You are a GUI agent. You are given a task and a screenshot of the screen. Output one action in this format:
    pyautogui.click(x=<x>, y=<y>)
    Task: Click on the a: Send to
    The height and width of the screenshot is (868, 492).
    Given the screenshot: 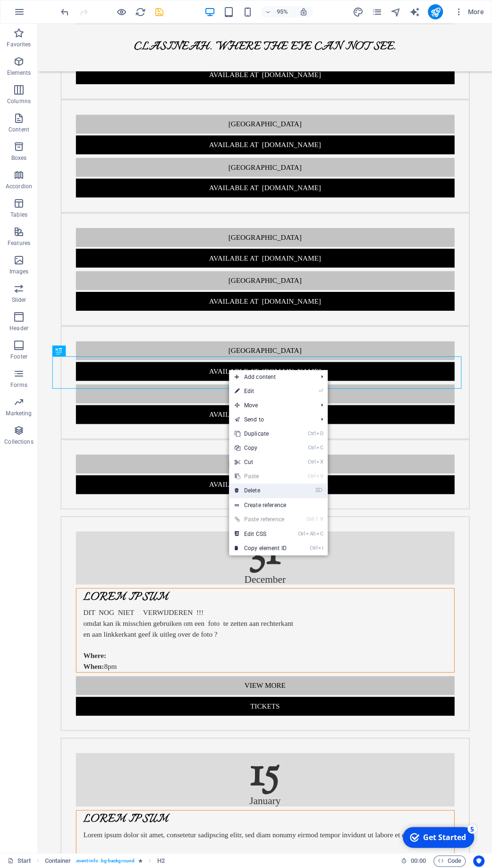 What is the action you would take?
    pyautogui.click(x=271, y=420)
    